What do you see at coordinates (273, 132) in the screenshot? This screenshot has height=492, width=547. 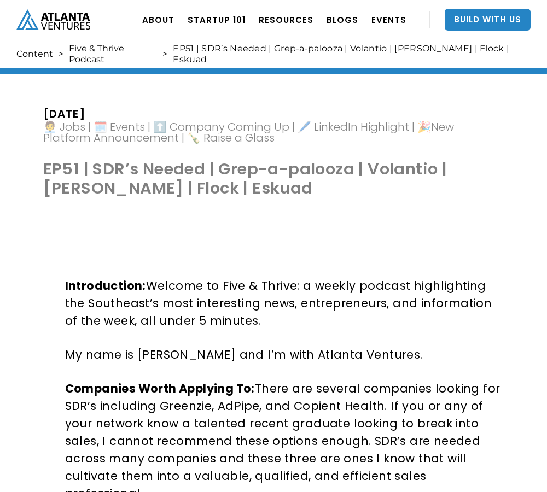 I see `div: 🧑‍💼 Jobs | 🗓️ Events | ​⬆️ Company Coming Up | 🖊️ LinkedIn Highlight | ​🎉New Platform Announcemen...` at bounding box center [273, 132].